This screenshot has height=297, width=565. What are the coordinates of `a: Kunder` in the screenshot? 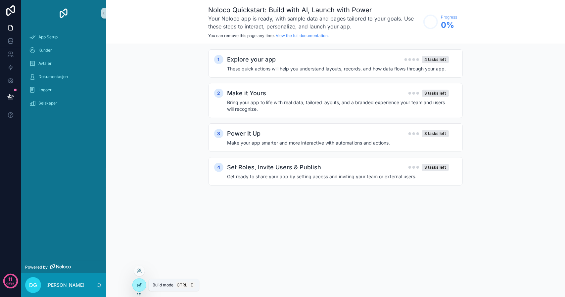 It's located at (64, 50).